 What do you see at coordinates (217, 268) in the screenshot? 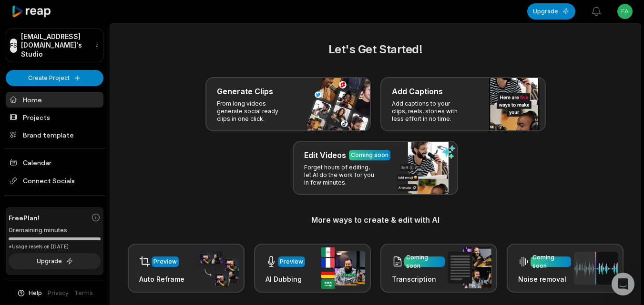
I see `img: auto_reframe.png` at bounding box center [217, 268].